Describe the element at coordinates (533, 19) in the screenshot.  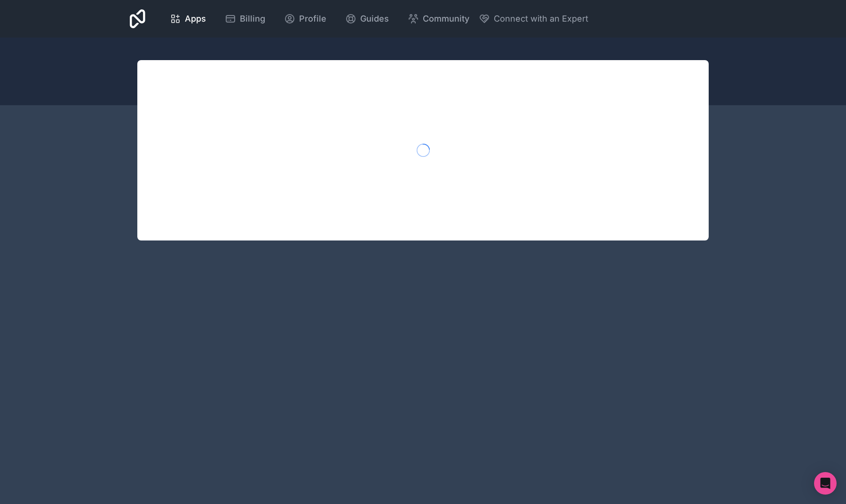
I see `button: Connect with an Expert` at that location.